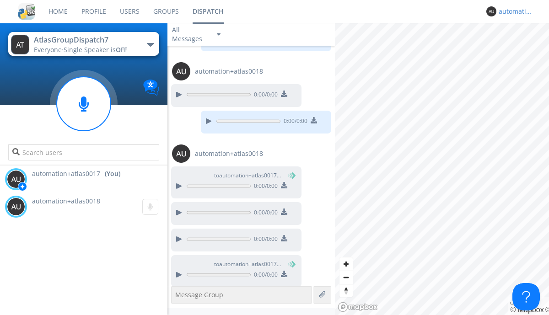 This screenshot has width=549, height=315. I want to click on button: Toggle attribution, so click(514, 303).